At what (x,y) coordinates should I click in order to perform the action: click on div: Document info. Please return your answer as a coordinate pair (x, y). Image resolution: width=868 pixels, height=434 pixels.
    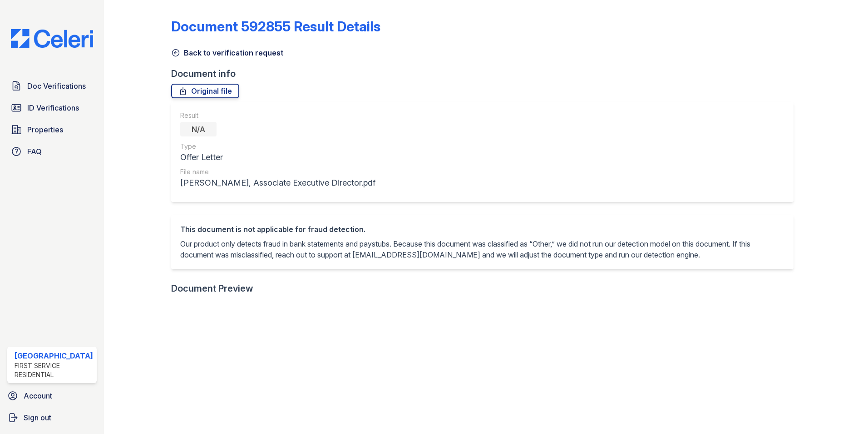
    Looking at the image, I should click on (486, 74).